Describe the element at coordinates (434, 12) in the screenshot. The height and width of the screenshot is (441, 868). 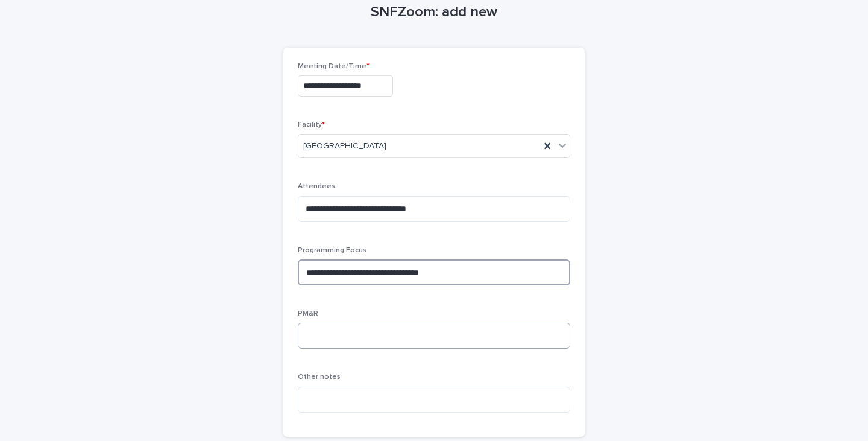
I see `h1: SNFZoom: add new` at that location.